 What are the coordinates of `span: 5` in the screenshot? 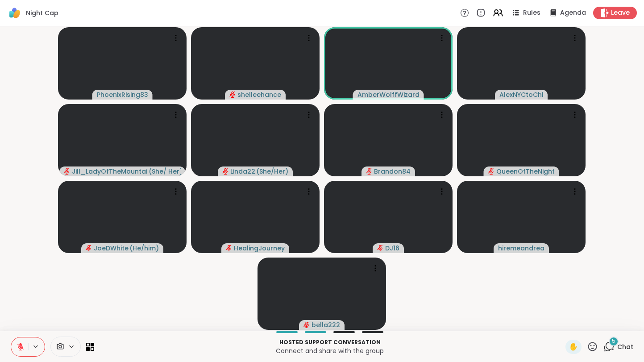 It's located at (614, 341).